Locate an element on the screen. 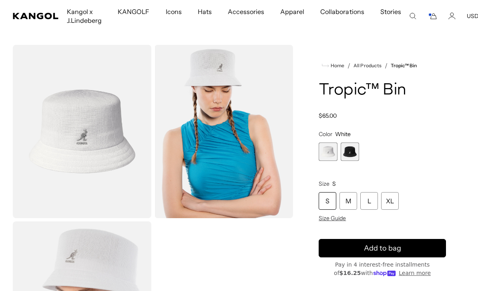 The width and height of the screenshot is (478, 291). div: XL is located at coordinates (390, 201).